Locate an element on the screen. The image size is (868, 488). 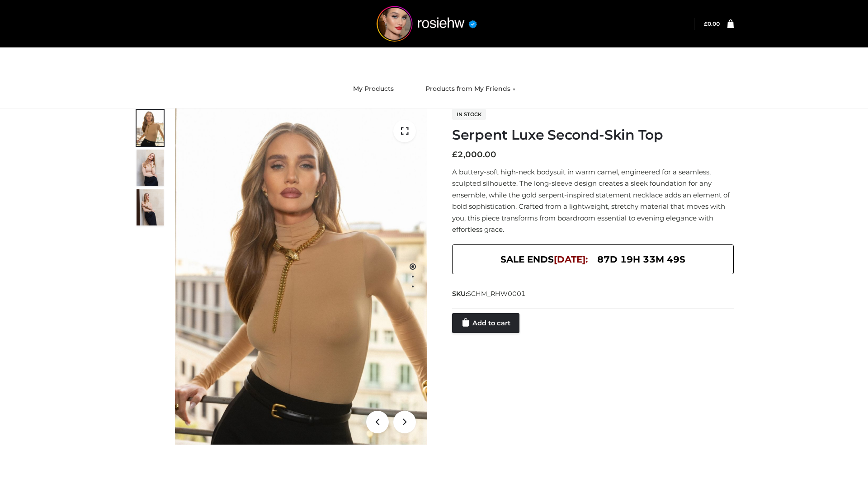
img: Screenshot-2024-10-29-at-6.25.55%E2%80%AFPM.jpg is located at coordinates (150, 168).